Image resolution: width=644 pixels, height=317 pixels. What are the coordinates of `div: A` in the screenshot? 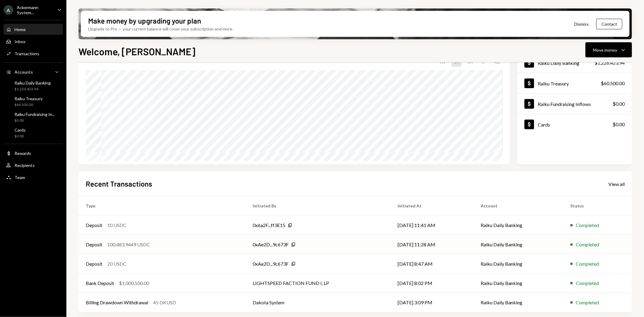 It's located at (9, 10).